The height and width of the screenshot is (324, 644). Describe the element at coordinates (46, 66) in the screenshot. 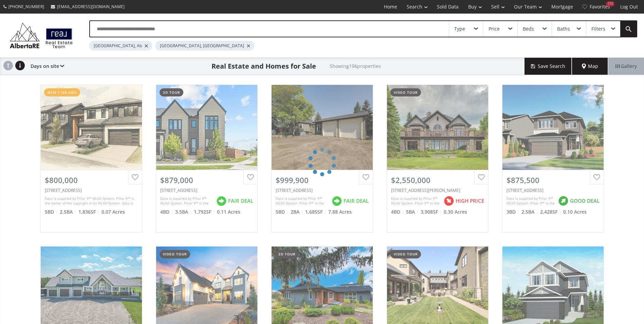

I see `div: Days on site` at that location.